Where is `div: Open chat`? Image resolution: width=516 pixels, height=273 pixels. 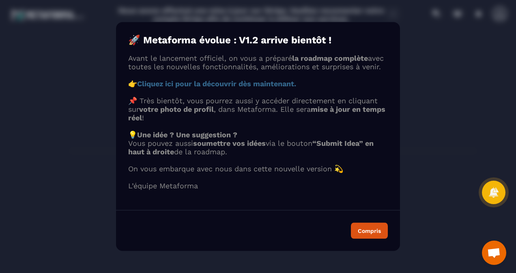 div: Open chat is located at coordinates (494, 253).